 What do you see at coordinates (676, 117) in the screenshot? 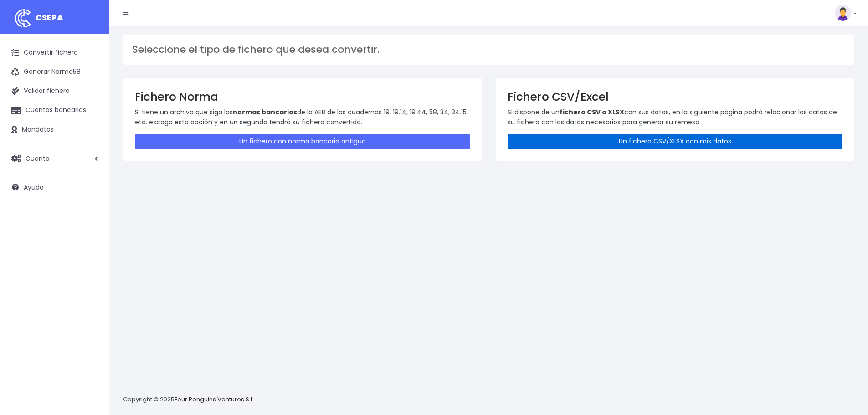
I see `p: Si dispone de un con sus datos, en la siguiente página podrá relacionar los datos de su fichero c...` at bounding box center [676, 117].